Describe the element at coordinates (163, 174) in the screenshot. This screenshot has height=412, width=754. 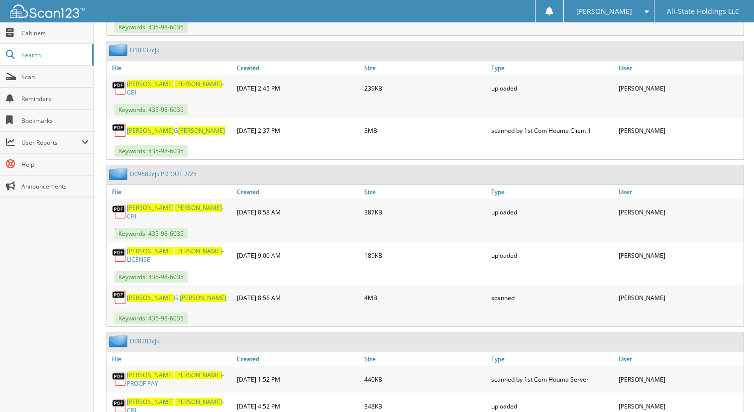
I see `a: D09682cjk PD OUT 2/25` at that location.